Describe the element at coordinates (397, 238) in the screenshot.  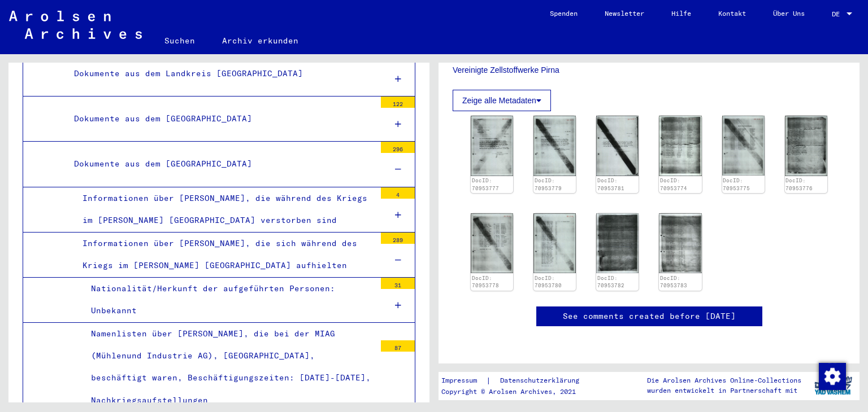
I see `div: 289` at that location.